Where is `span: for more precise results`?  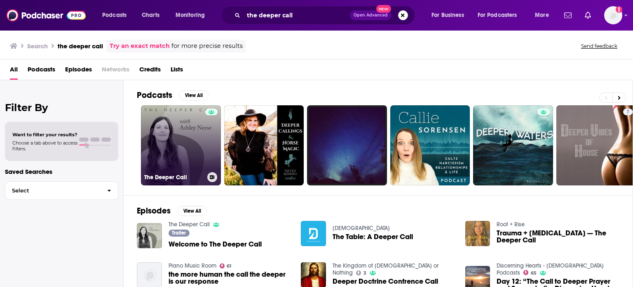
span: for more precise results is located at coordinates (207, 46).